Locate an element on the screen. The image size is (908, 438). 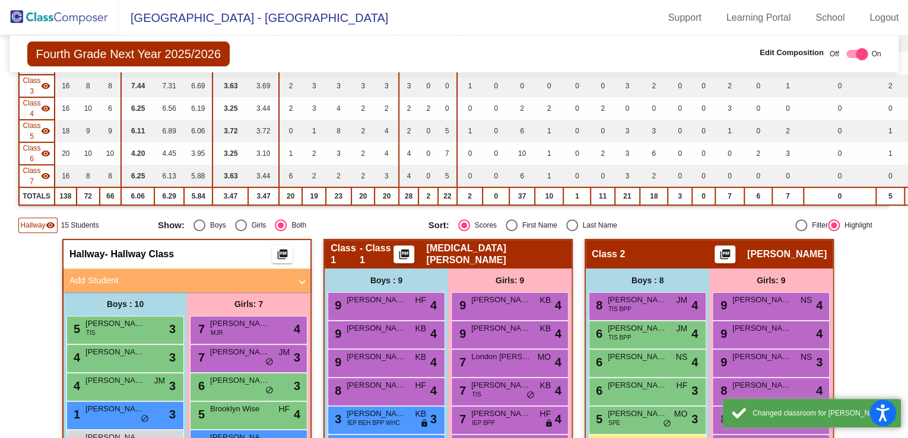
td: 6.19 is located at coordinates (198, 109).